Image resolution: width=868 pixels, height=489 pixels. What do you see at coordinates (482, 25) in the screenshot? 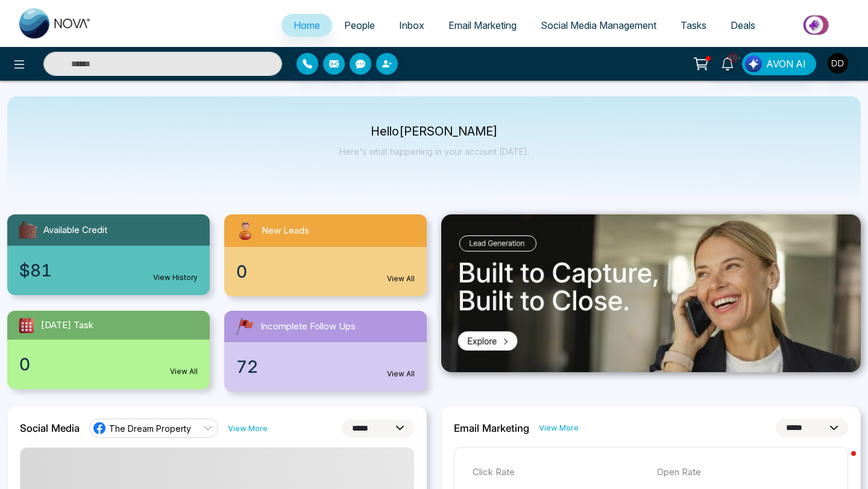
I see `span: Email Marketing` at bounding box center [482, 25].